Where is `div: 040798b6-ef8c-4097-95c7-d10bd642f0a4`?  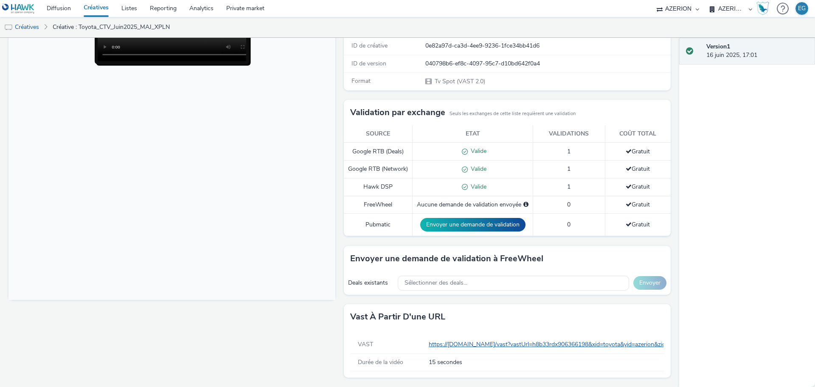
div: 040798b6-ef8c-4097-95c7-d10bd642f0a4 is located at coordinates (547, 64).